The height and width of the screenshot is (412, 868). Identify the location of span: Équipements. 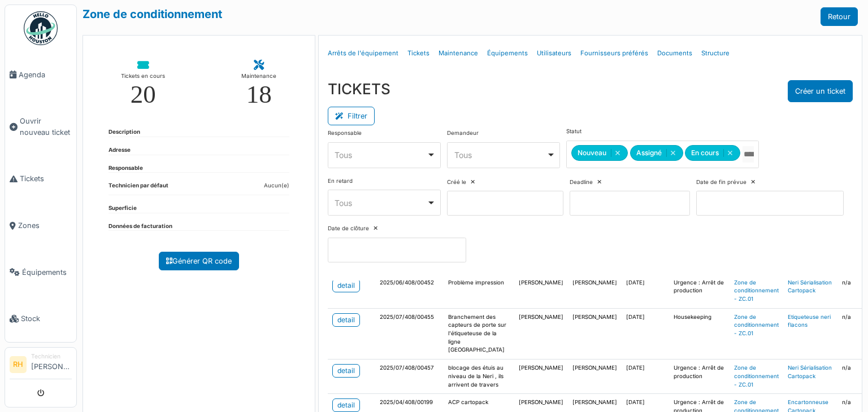
(47, 272).